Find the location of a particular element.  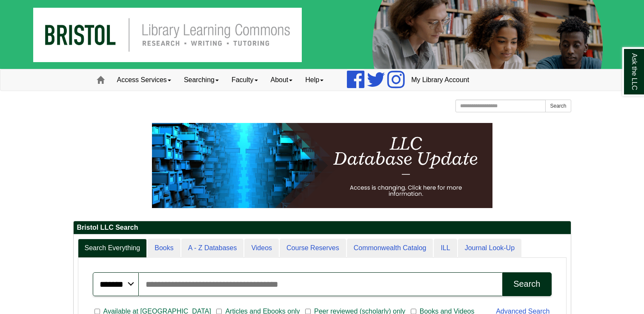

h2: Bristol LLC Search is located at coordinates (322, 228).